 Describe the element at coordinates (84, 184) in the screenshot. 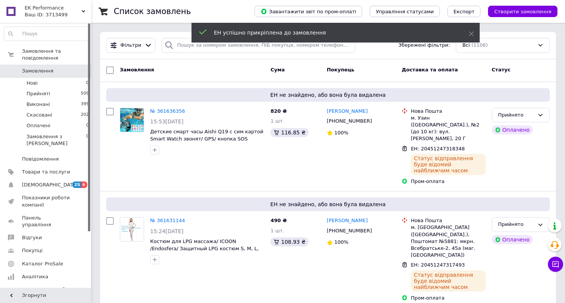

I see `span: 6` at that location.